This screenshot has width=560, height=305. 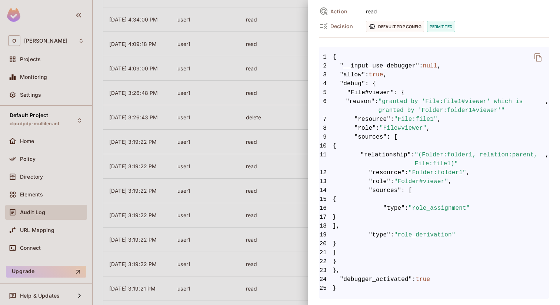 I want to click on span: 21, so click(x=326, y=252).